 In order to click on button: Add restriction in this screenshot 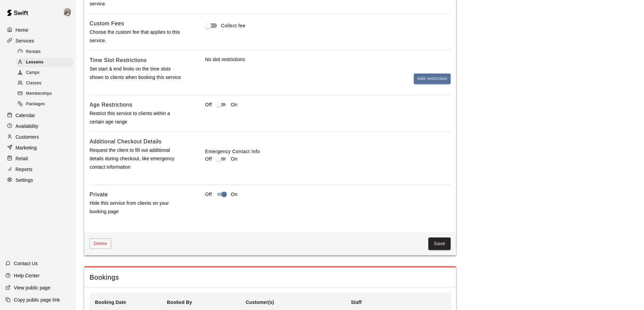, I will do `click(432, 79)`.